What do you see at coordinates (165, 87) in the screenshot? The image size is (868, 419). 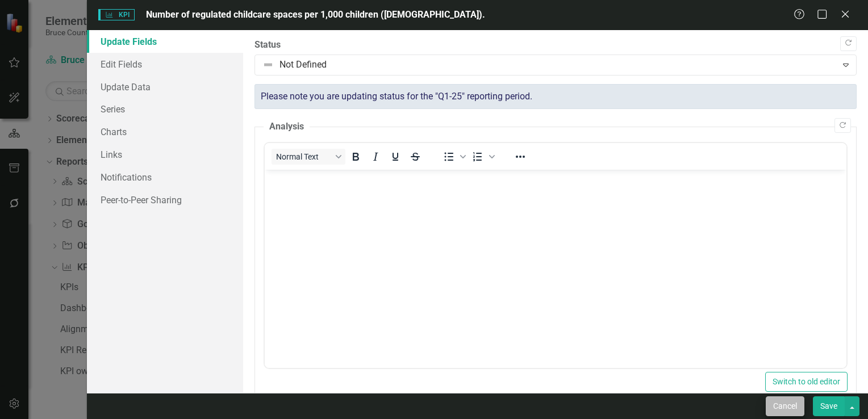 I see `a: Update Data` at bounding box center [165, 87].